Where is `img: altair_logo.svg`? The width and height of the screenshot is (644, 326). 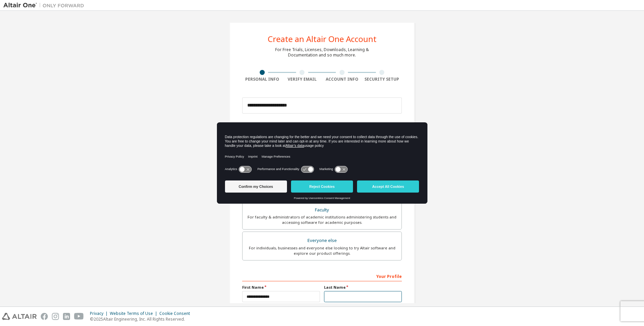
img: altair_logo.svg is located at coordinates (19, 316).